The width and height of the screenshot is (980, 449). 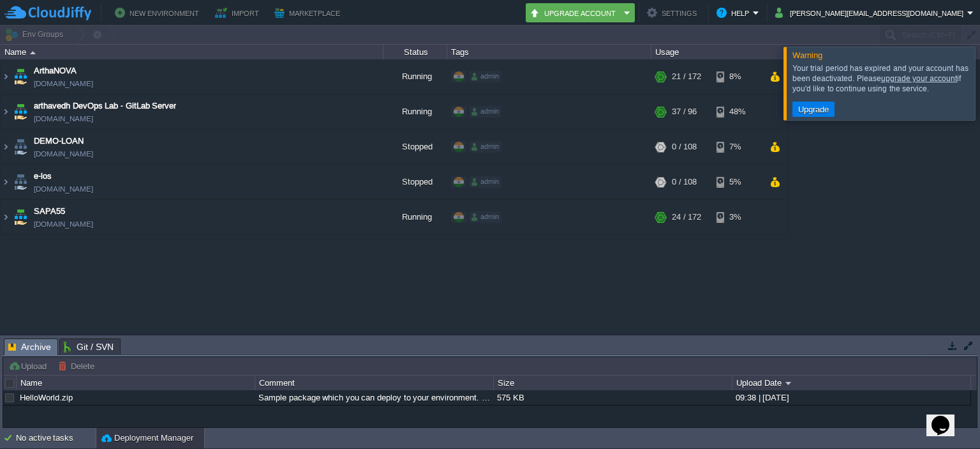 What do you see at coordinates (46, 397) in the screenshot?
I see `a: HelloWorld.zip` at bounding box center [46, 397].